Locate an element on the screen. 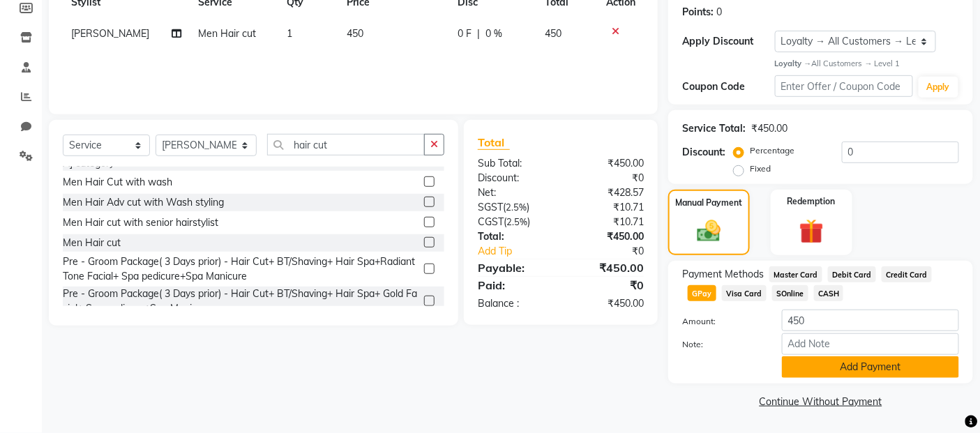  span: Men Hair cut is located at coordinates (227, 34).